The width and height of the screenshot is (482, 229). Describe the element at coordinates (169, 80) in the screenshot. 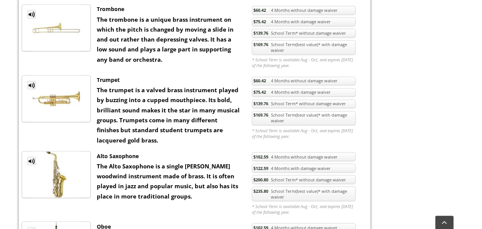

I see `div: Trumpet` at that location.